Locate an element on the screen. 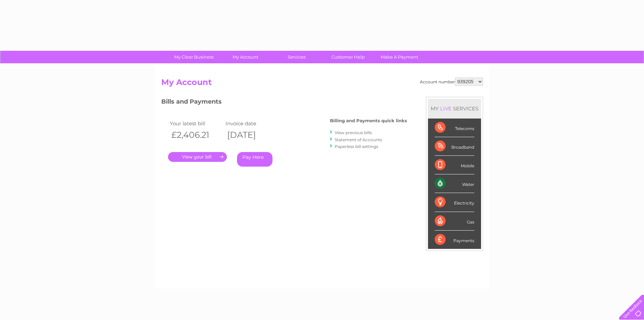 This screenshot has height=320, width=644. div: Payments is located at coordinates (454, 240).